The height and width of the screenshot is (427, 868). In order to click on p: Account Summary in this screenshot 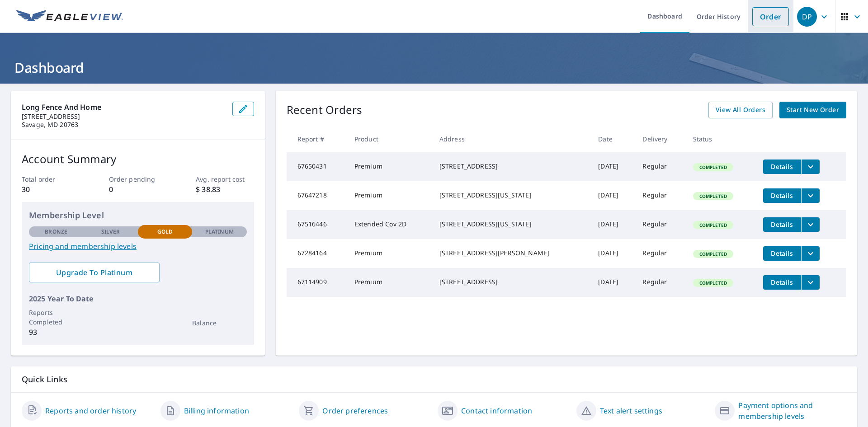, I will do `click(138, 159)`.